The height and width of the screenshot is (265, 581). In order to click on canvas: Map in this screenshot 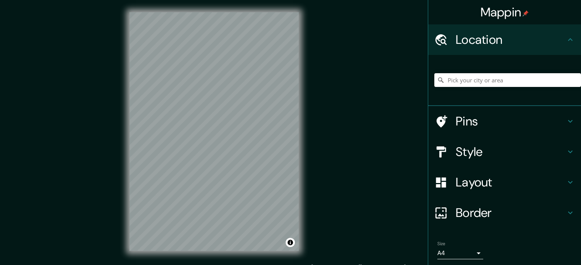, I will do `click(214, 132)`.